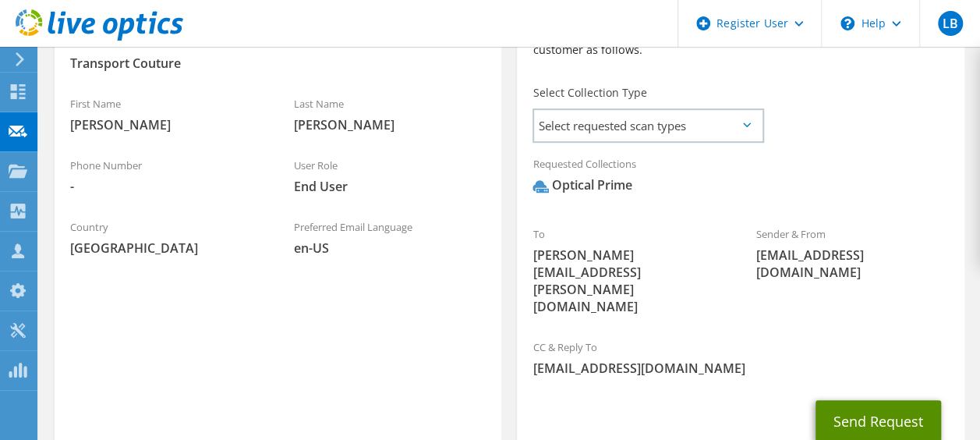 This screenshot has height=440, width=980. What do you see at coordinates (589, 93) in the screenshot?
I see `label: Select Collection Type` at bounding box center [589, 93].